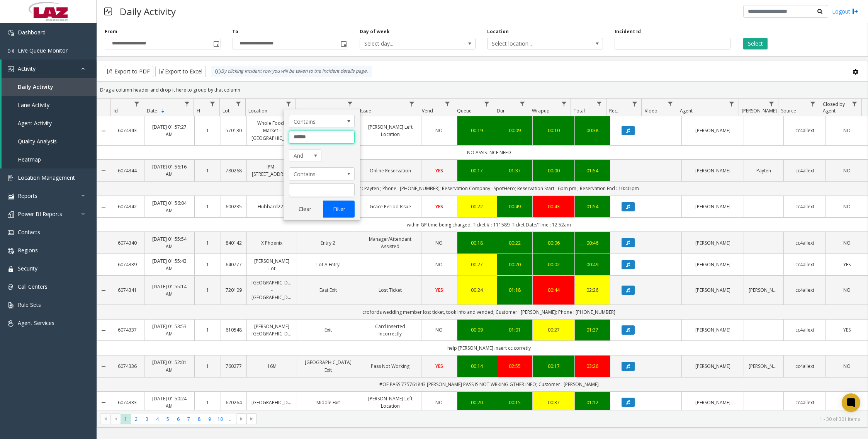  Describe the element at coordinates (514, 289) in the screenshot. I see `a: 01:18` at that location.